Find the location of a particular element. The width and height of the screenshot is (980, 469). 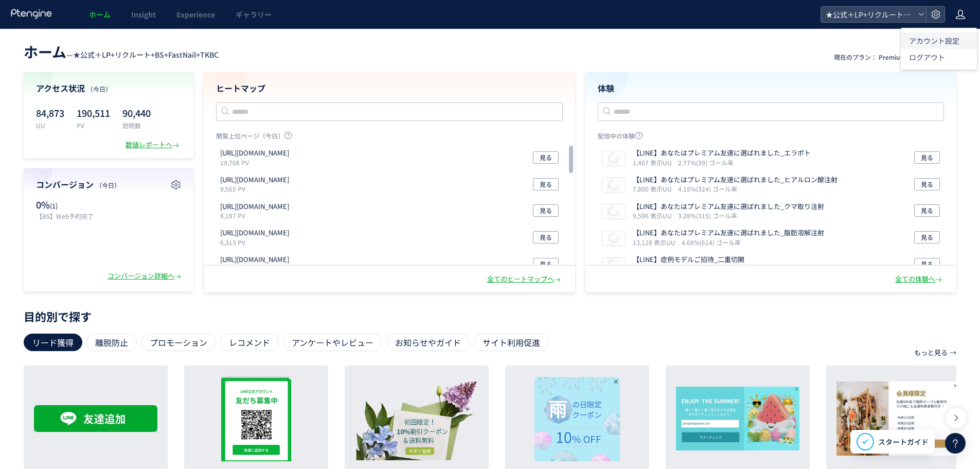

p: 8,187 PV is located at coordinates (256, 215).